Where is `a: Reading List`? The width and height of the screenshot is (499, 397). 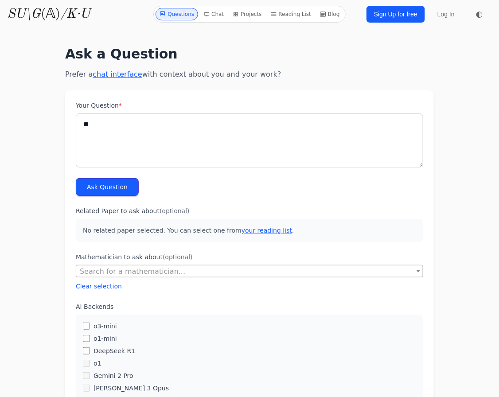
a: Reading List is located at coordinates (291, 14).